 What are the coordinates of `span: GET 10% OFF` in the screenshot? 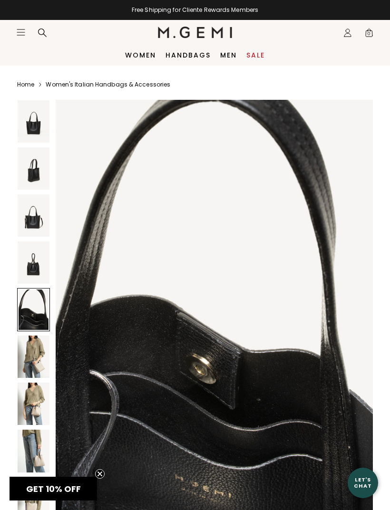 It's located at (53, 489).